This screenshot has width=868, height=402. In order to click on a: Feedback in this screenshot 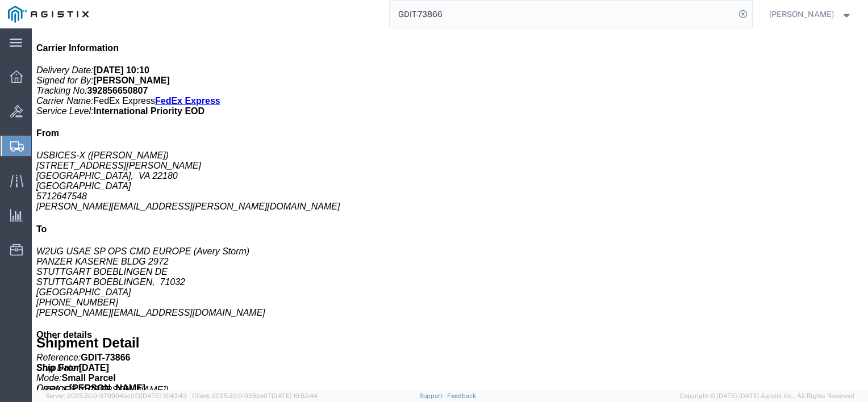, I will do `click(461, 396)`.